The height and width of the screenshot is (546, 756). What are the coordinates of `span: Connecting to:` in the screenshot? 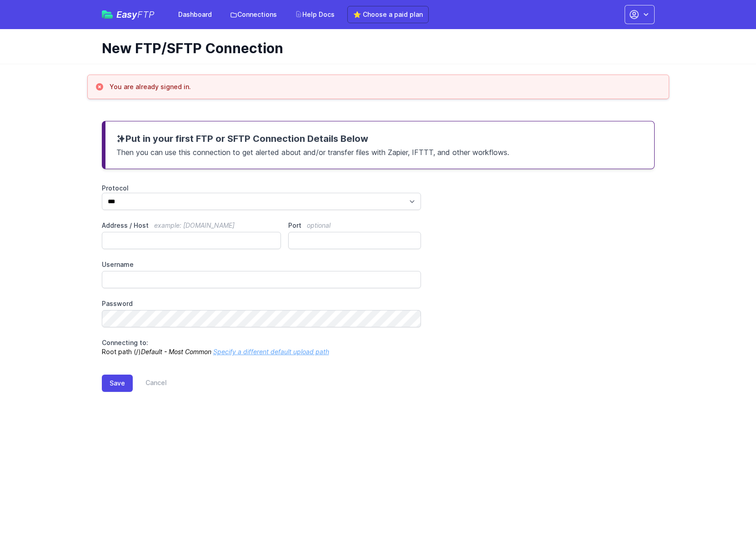 It's located at (125, 342).